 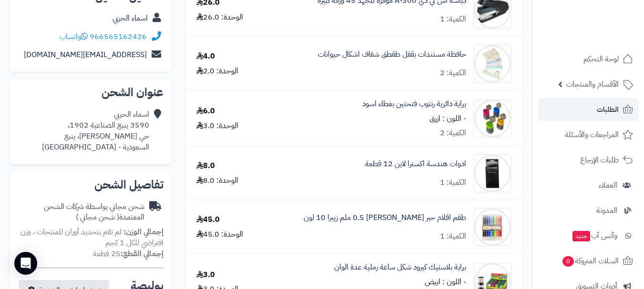 What do you see at coordinates (81, 213) in the screenshot?
I see `div: شحن مجاني بواسطة شركات الشحن المعتمدة` at bounding box center [81, 213].